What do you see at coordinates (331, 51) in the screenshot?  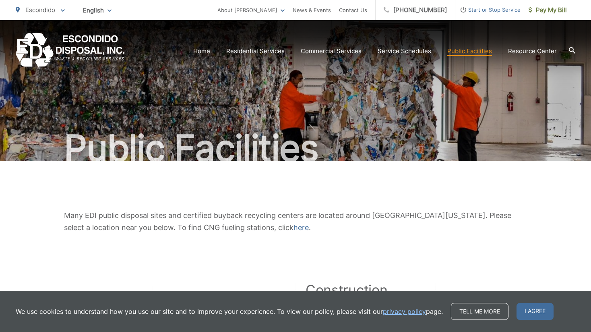 I see `a: Commercial Services` at bounding box center [331, 51].